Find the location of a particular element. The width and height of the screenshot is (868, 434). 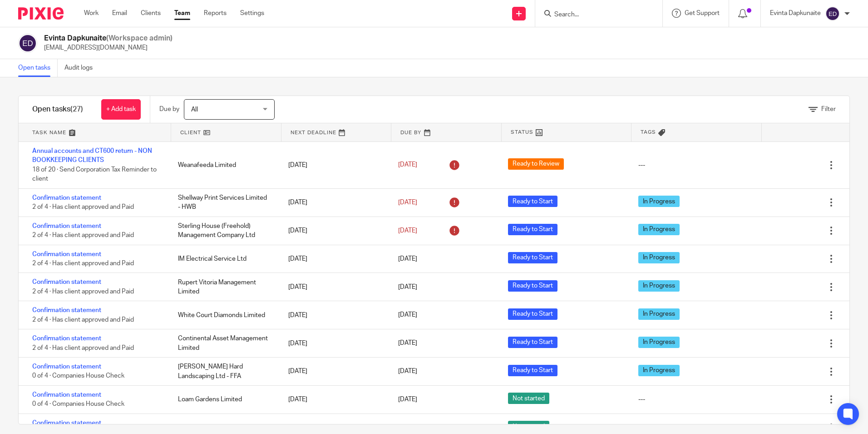

a: Open tasks is located at coordinates (38, 67).